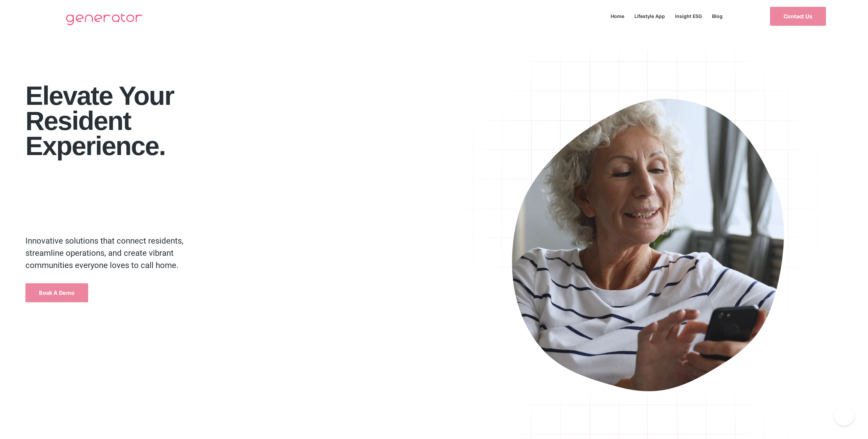 The height and width of the screenshot is (439, 868). I want to click on a: Blog, so click(718, 16).